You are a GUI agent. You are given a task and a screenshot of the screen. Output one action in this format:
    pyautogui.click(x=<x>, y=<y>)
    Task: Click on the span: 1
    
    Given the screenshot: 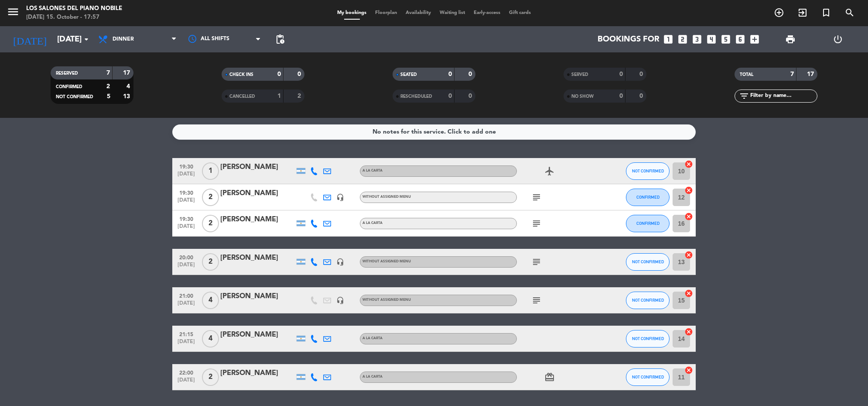 What is the action you would take?
    pyautogui.click(x=210, y=171)
    